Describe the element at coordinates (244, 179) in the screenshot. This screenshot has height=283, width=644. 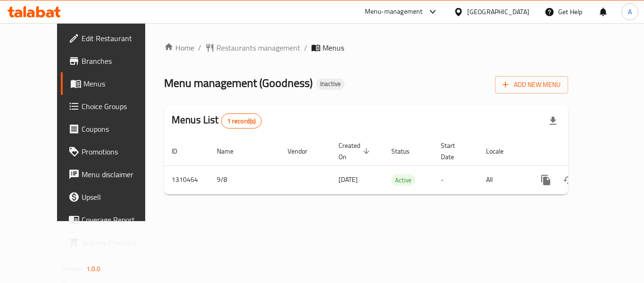
I see `td: 9/8` at that location.